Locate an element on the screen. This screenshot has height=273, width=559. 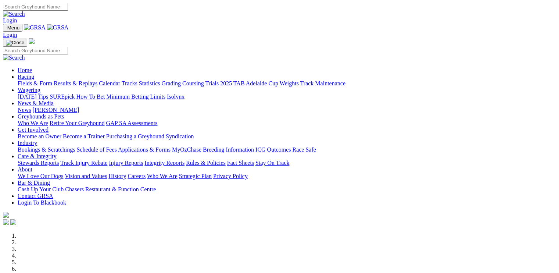
a: Tracks is located at coordinates (129, 83).